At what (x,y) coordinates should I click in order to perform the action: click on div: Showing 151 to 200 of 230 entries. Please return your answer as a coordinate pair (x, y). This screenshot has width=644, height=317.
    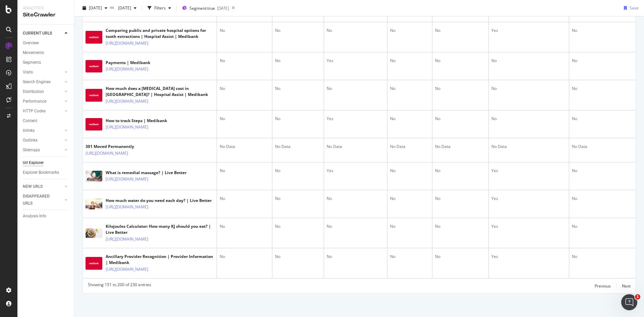
    Looking at the image, I should click on (119, 286).